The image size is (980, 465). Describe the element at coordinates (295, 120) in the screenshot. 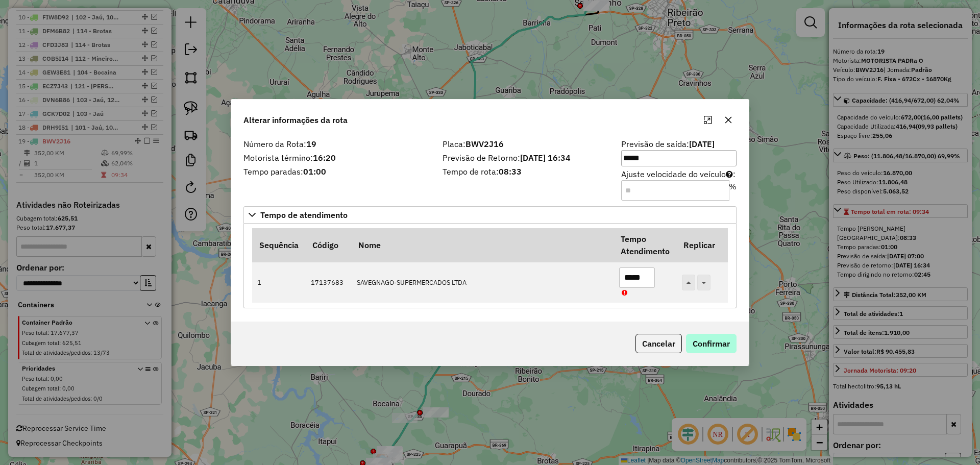

I see `span: Alterar informações da rota` at that location.